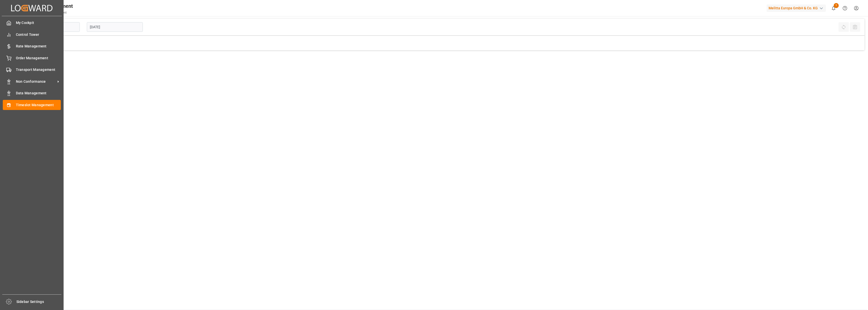 The image size is (868, 310). I want to click on div: Melitta Europa GmbH & Co. KG, so click(796, 8).